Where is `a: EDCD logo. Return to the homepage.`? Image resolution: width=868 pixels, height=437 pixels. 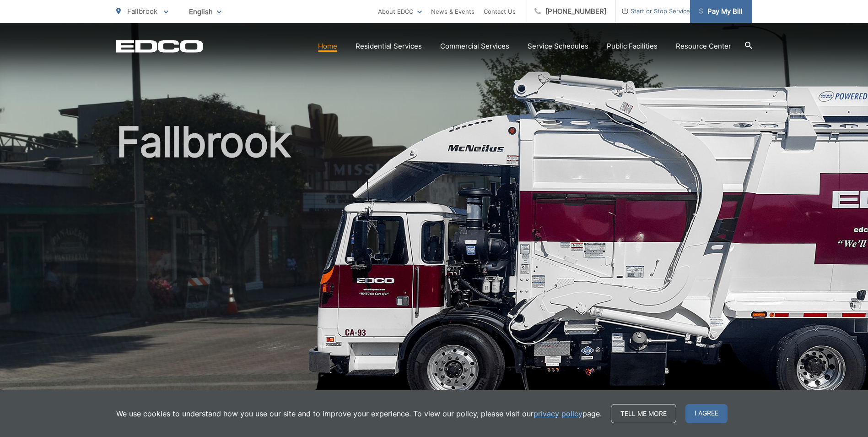
a: EDCD logo. Return to the homepage. is located at coordinates (160, 46).